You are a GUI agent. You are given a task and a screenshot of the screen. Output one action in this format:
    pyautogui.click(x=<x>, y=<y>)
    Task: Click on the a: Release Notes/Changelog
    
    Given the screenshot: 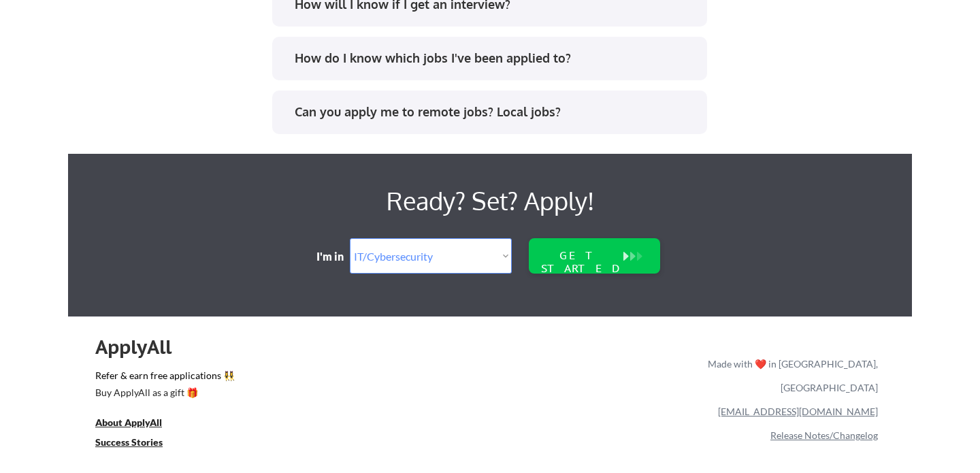 What is the action you would take?
    pyautogui.click(x=824, y=434)
    